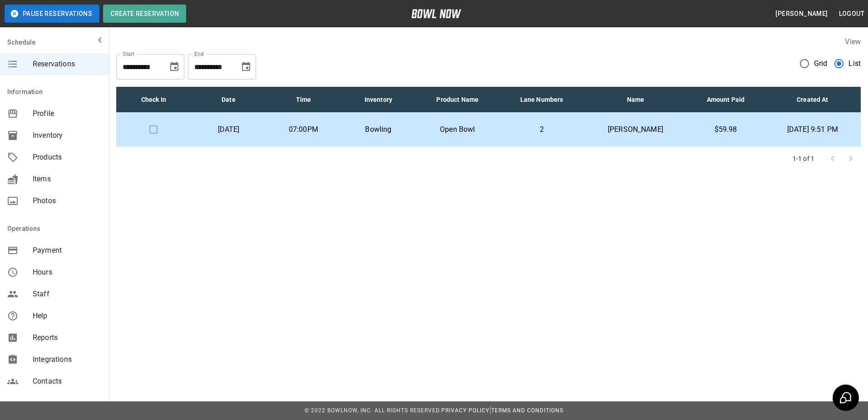 This screenshot has width=868, height=420. Describe the element at coordinates (852, 14) in the screenshot. I see `button: Logout` at that location.